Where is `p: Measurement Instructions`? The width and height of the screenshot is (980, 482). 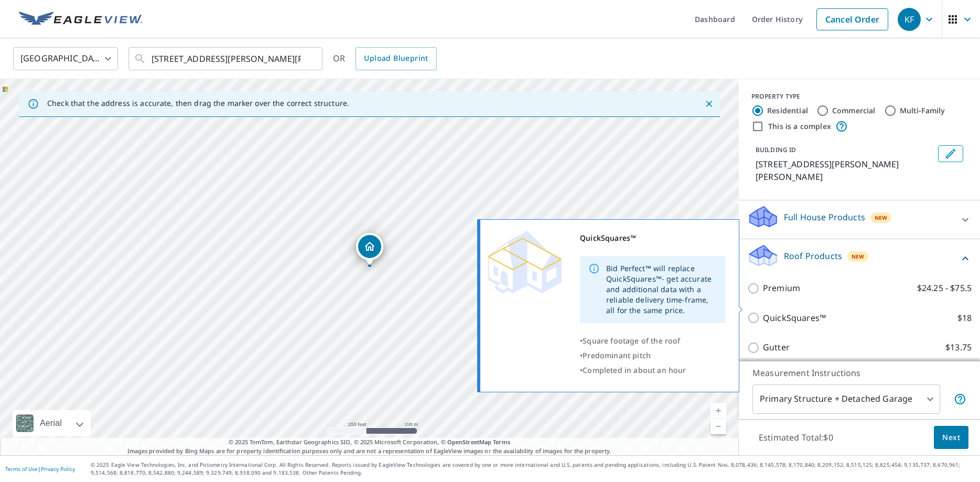 p: Measurement Instructions is located at coordinates (860, 372).